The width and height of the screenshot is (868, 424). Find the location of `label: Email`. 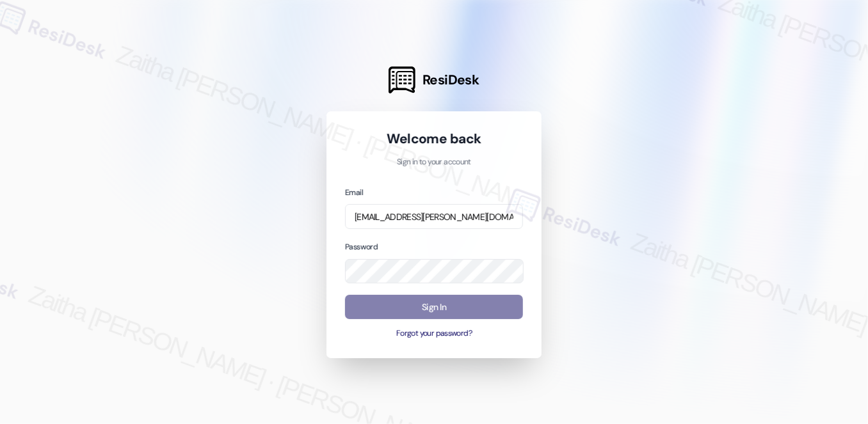

label: Email is located at coordinates (354, 193).